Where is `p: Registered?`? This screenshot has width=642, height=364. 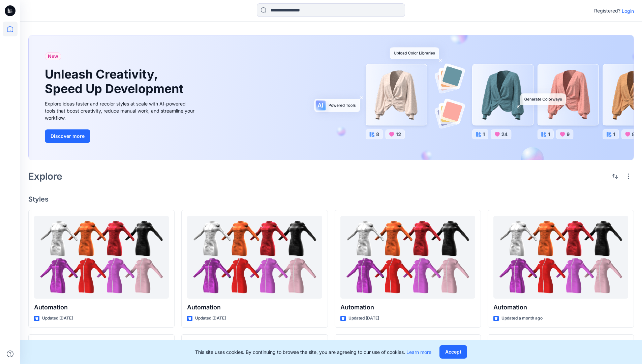
p: Registered? is located at coordinates (607, 11).